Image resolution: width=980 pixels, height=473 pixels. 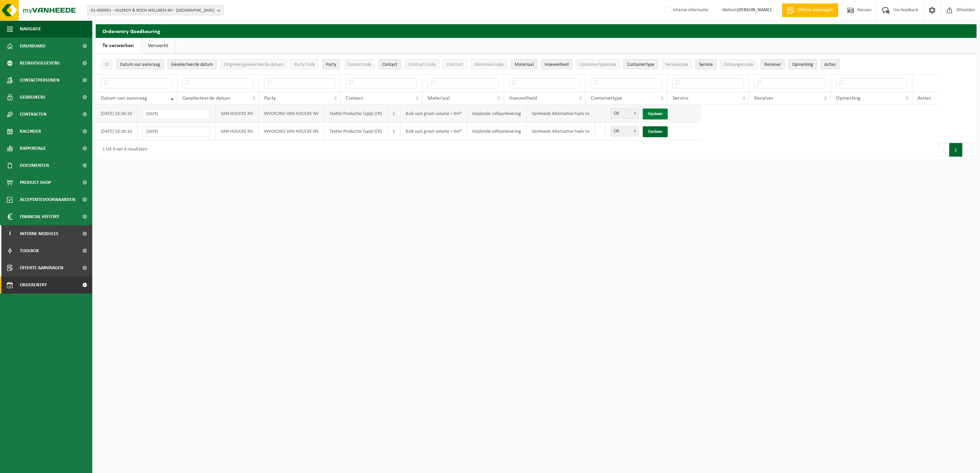 I want to click on button: Contract CodeContract Code: Activate to sort, so click(x=422, y=64).